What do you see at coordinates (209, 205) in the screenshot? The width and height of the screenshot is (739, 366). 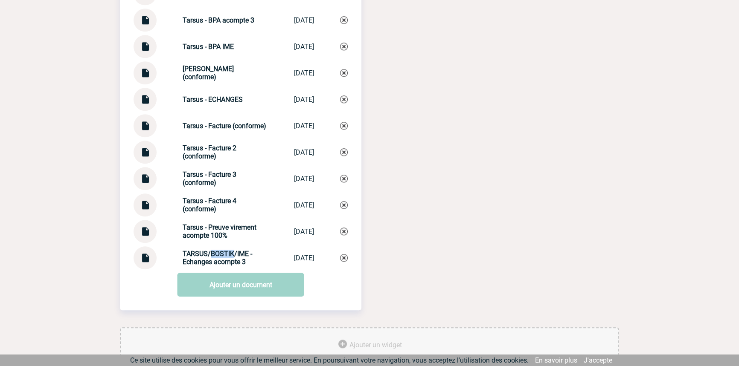 I see `strong: Tarsus - Facture 4 (conforme)` at bounding box center [209, 205].